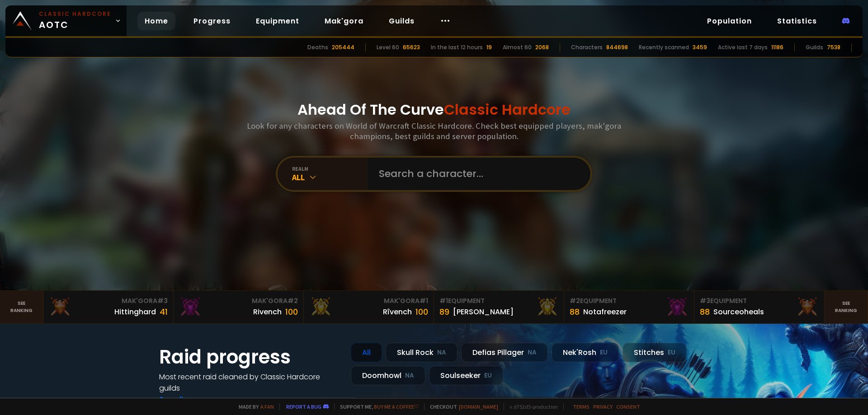 The image size is (868, 415). I want to click on a: See all progress, so click(189, 400).